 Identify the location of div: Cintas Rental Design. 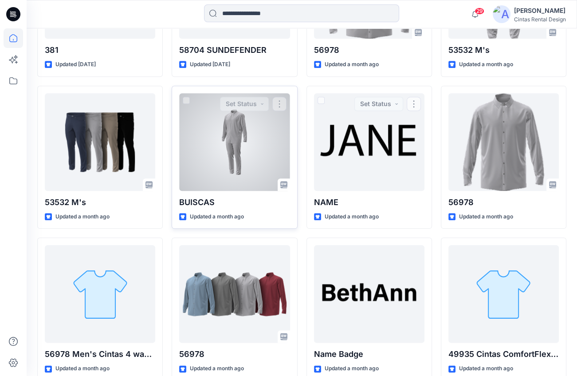
(540, 19).